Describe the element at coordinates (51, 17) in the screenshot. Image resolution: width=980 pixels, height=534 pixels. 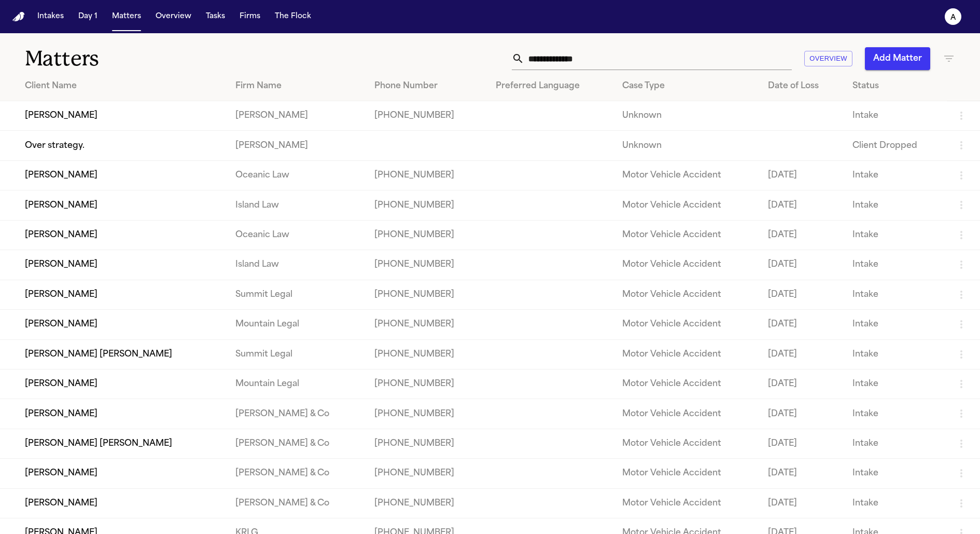
I see `button: Intakes` at that location.